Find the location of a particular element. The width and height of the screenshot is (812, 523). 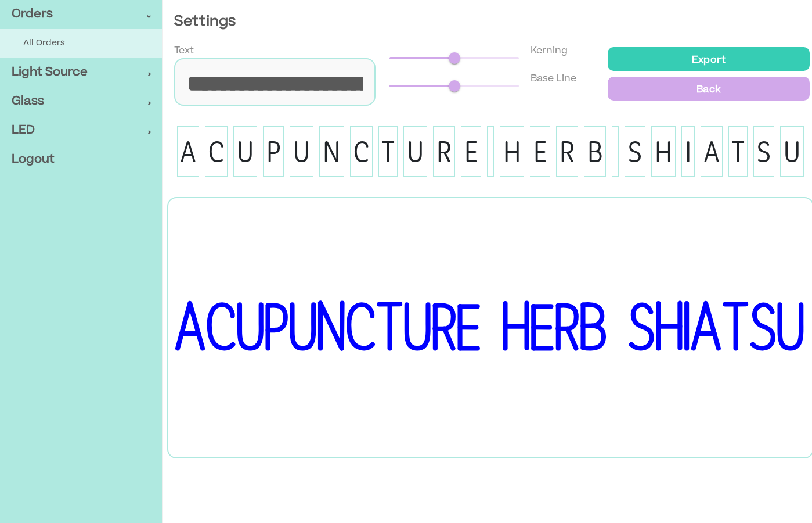

div: P is located at coordinates (273, 151).